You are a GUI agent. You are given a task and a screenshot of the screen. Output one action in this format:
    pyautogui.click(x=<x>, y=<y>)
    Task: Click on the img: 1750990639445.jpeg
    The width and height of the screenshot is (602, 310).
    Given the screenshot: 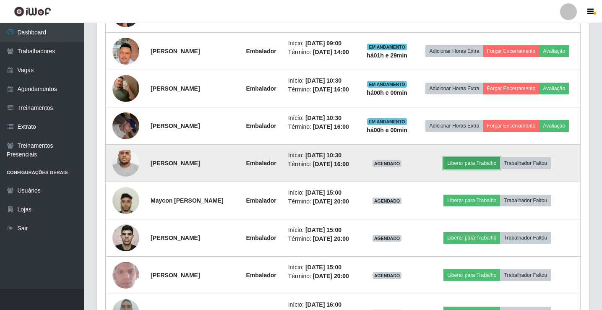 What is the action you would take?
    pyautogui.click(x=126, y=238)
    